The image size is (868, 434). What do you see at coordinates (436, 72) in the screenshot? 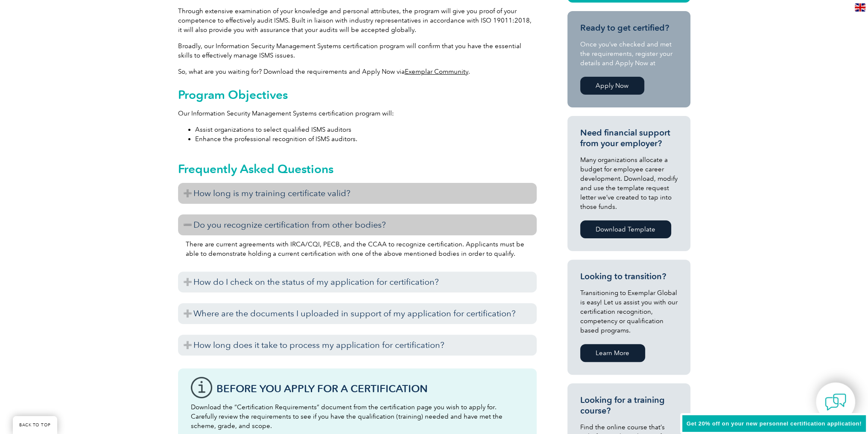
I see `a: Exemplar Community` at bounding box center [436, 72].